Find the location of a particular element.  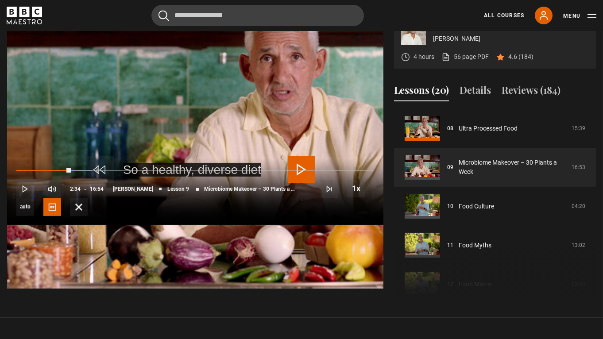

button: Mute is located at coordinates (52, 189).